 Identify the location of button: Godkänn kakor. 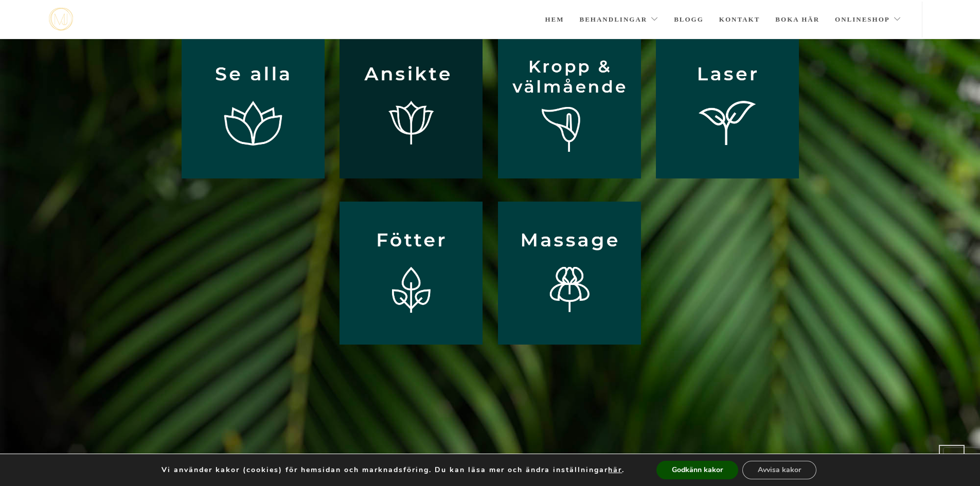
(697, 470).